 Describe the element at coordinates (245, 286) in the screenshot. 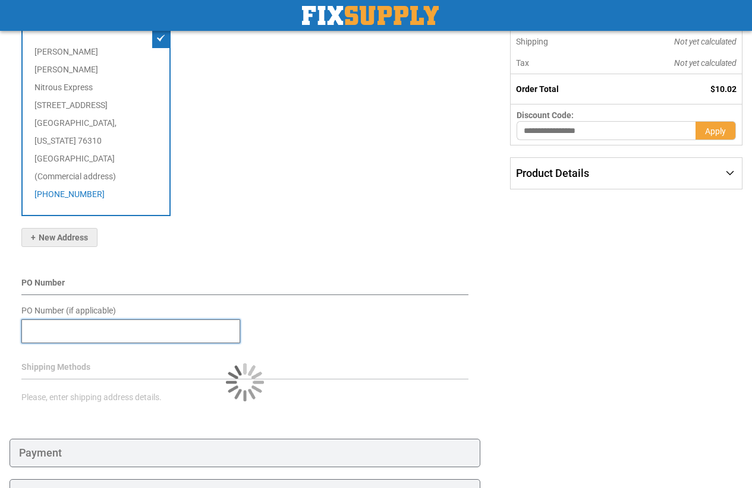

I see `div: PO Number` at that location.